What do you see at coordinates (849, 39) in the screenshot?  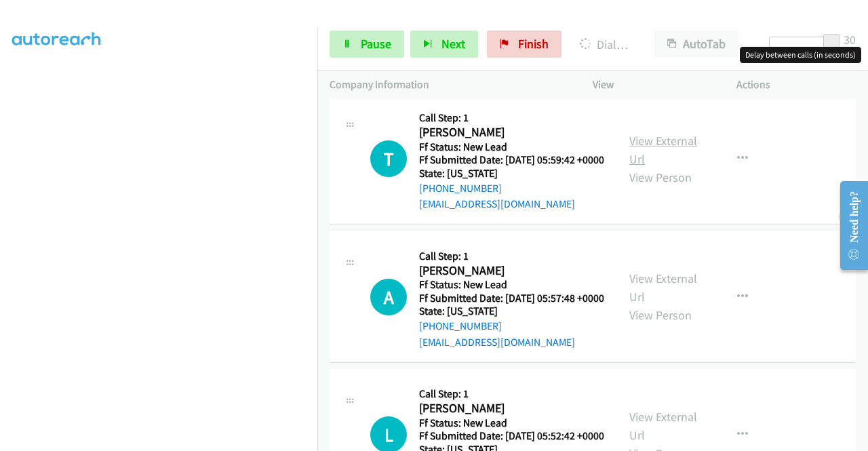 I see `div: 30` at bounding box center [849, 39].